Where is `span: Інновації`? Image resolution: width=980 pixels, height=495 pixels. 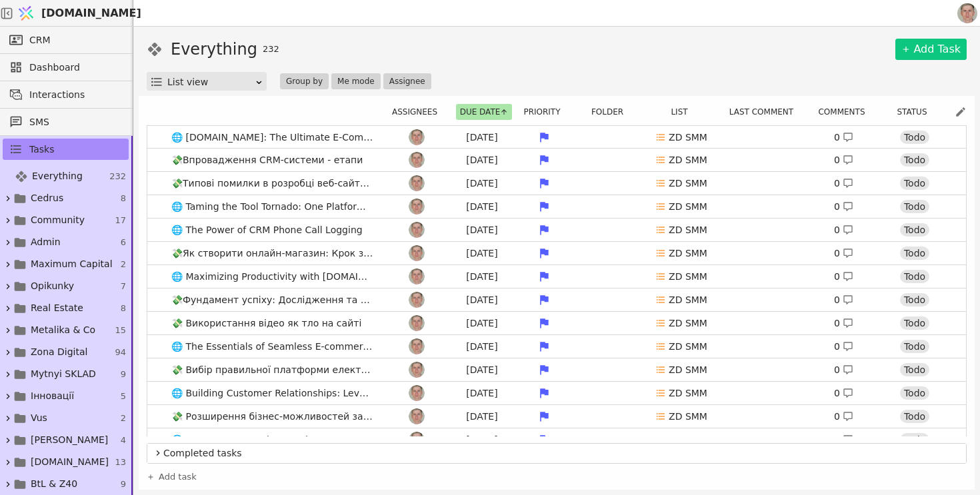 span: Інновації is located at coordinates (52, 395).